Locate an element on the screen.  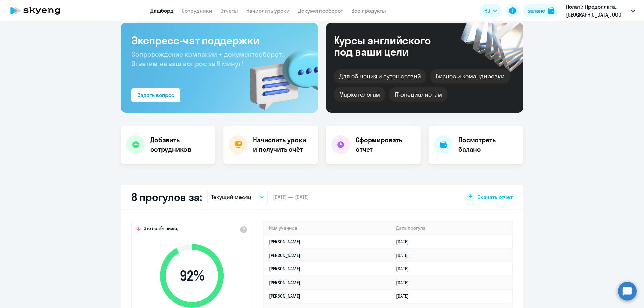
div: Задать вопрос is located at coordinates (156, 95).